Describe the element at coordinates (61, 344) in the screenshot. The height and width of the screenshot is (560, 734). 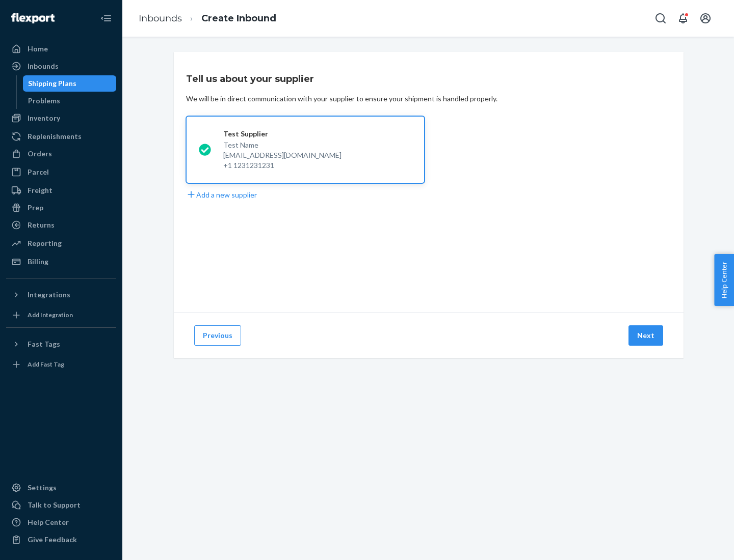
I see `button: Fast Tags` at that location.